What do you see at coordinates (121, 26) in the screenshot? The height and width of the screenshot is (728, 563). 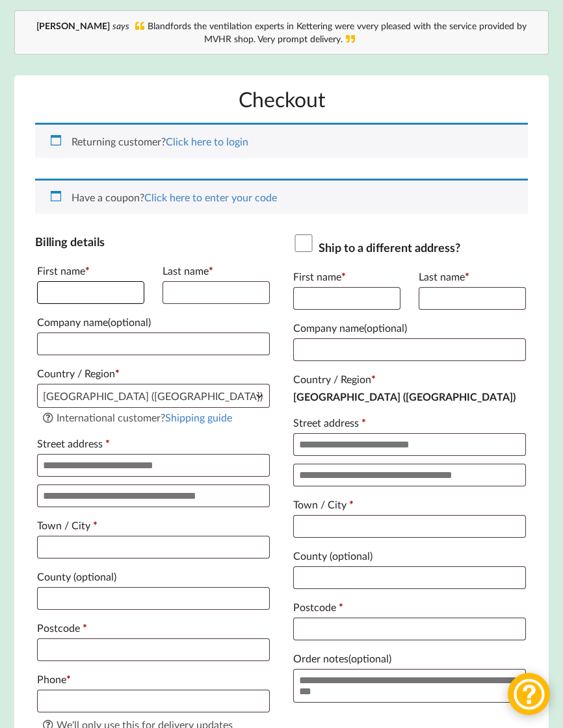 I see `i: says` at bounding box center [121, 26].